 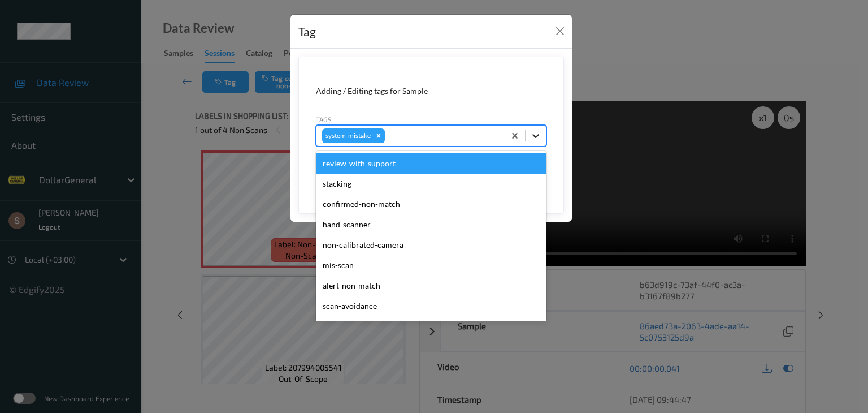 I want to click on div: suspect-non-match, so click(x=431, y=326).